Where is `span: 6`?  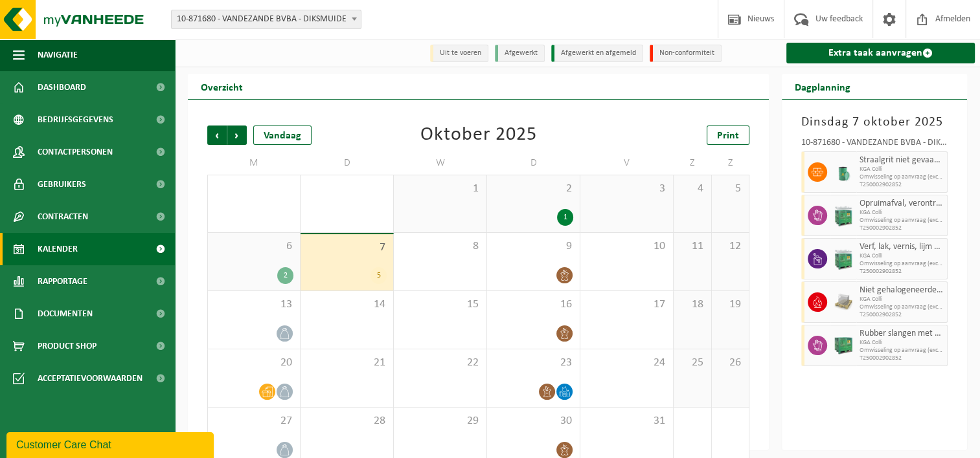
span: 6 is located at coordinates (254, 246).